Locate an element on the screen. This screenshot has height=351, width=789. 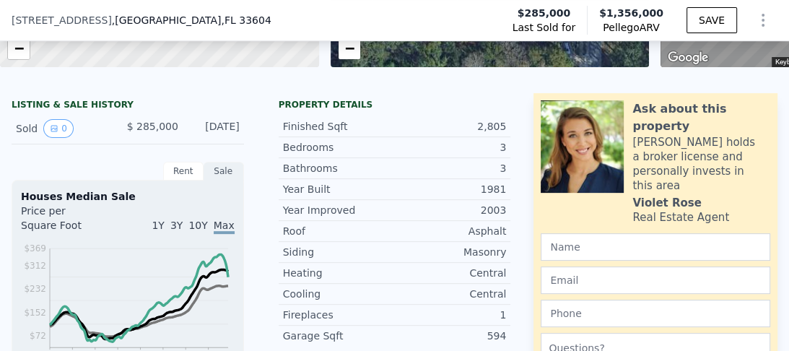
span: $285,000 is located at coordinates (544, 13).